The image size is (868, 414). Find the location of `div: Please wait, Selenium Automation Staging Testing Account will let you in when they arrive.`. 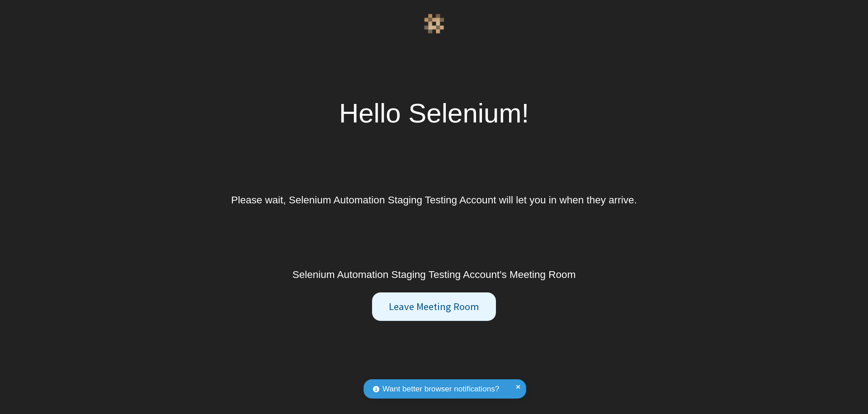

div: Please wait, Selenium Automation Staging Testing Account will let you in when they arrive. is located at coordinates (434, 200).